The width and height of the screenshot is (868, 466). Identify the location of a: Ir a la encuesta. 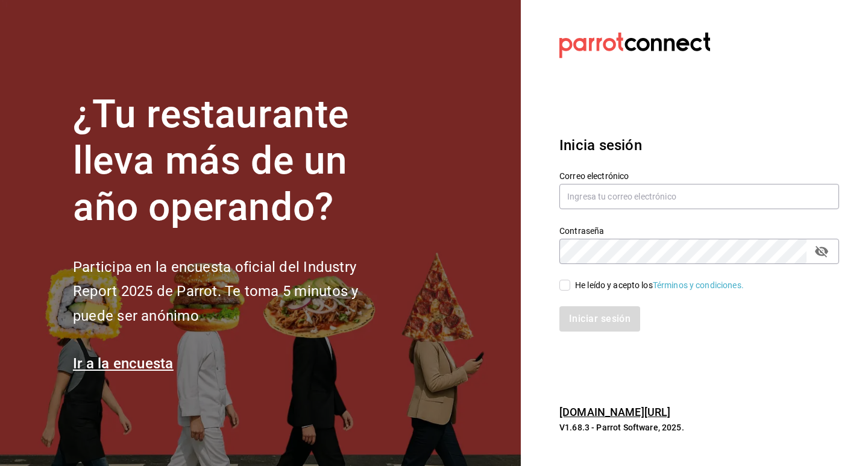
(123, 364).